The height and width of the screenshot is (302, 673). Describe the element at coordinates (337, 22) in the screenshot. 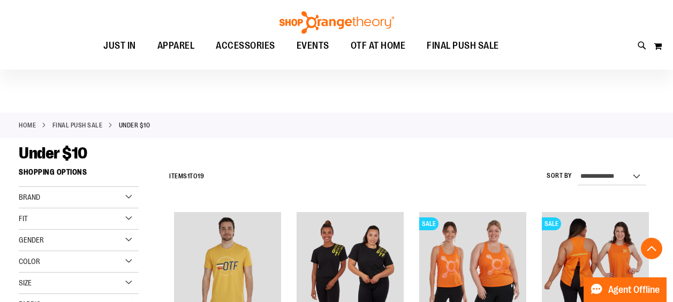

I see `img: Shop Orangetheory` at that location.